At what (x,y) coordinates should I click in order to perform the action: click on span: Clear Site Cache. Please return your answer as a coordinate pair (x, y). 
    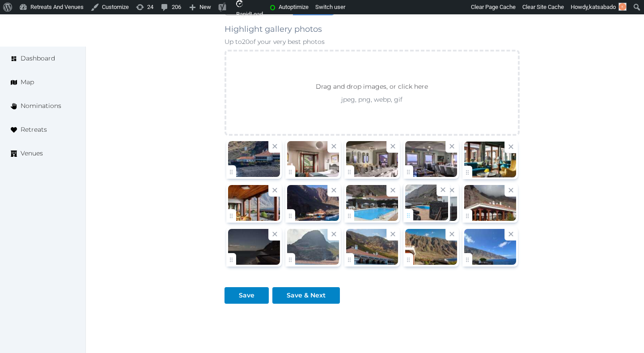
    Looking at the image, I should click on (543, 6).